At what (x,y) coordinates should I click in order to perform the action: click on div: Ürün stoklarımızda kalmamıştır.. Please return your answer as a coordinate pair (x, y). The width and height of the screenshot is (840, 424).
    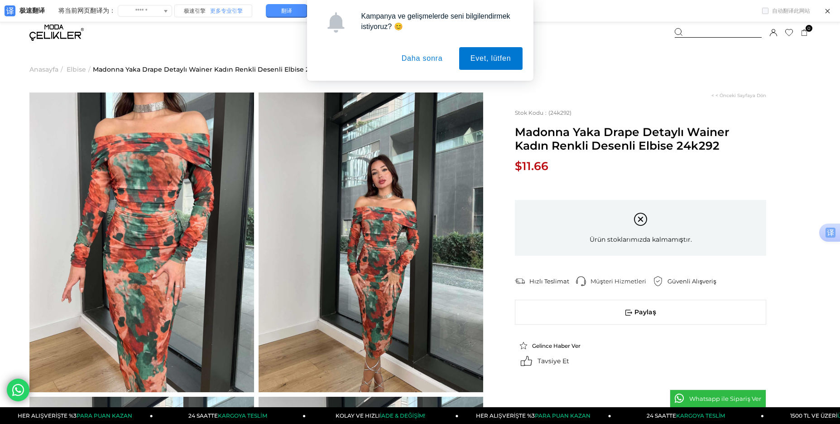
    Looking at the image, I should click on (641, 227).